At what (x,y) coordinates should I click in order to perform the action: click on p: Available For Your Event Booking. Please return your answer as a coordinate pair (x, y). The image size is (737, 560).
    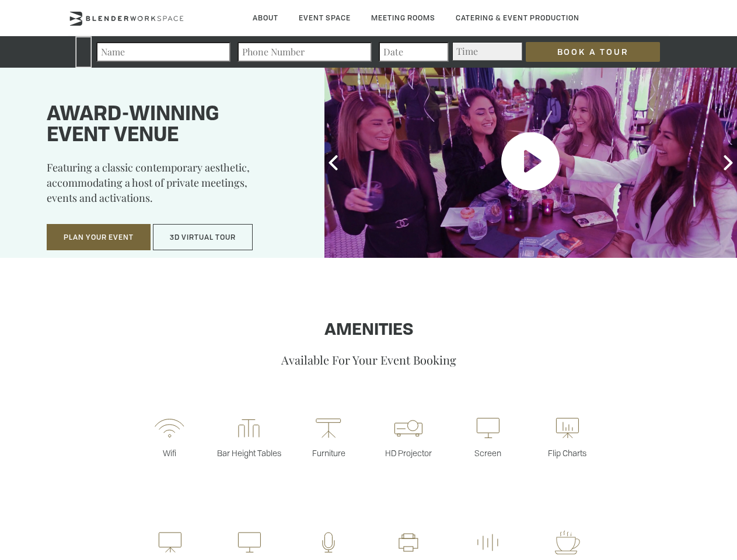
    Looking at the image, I should click on (368, 359).